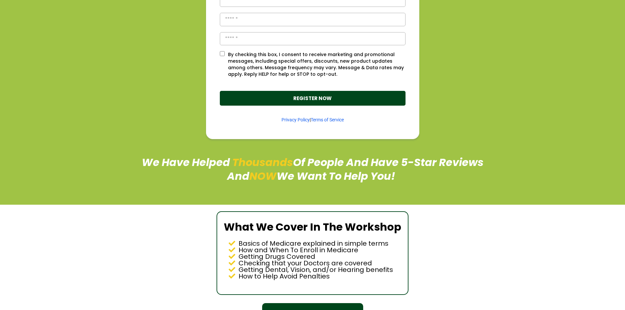 The height and width of the screenshot is (310, 625). Describe the element at coordinates (319, 250) in the screenshot. I see `p: How and When To Enroll in Medicare` at that location.